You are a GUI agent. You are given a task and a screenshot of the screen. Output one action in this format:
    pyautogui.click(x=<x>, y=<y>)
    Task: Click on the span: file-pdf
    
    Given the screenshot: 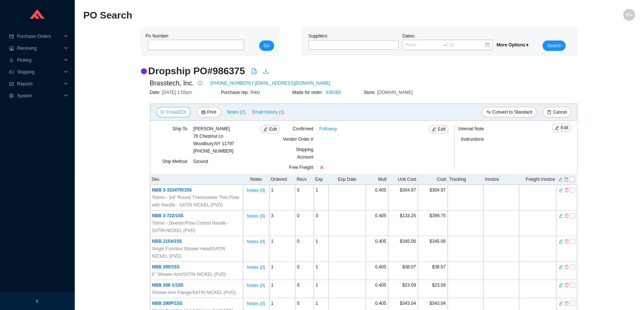 What is the action you would take?
    pyautogui.click(x=254, y=71)
    